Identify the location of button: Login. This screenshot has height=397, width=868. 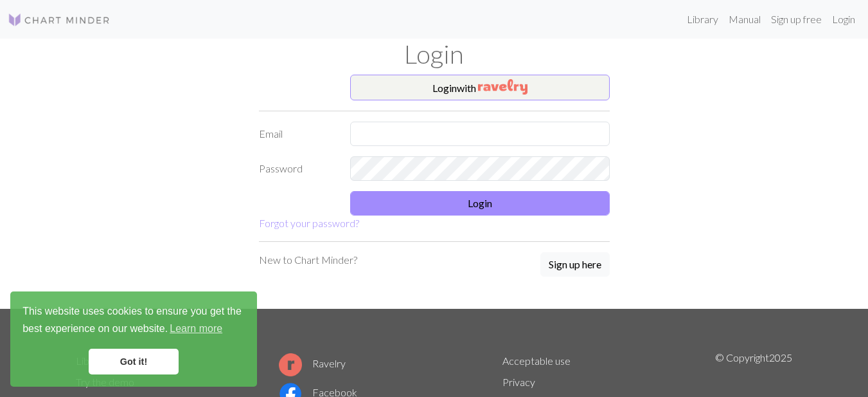
(480, 203).